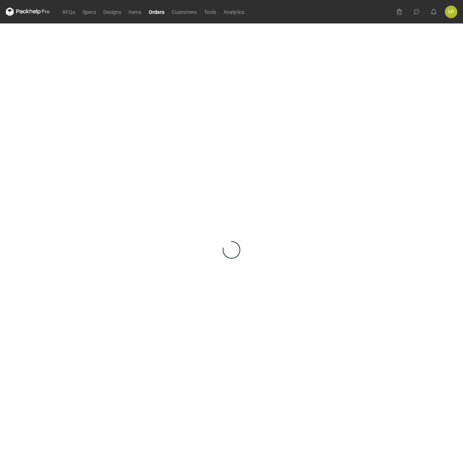  I want to click on a: Designs, so click(112, 12).